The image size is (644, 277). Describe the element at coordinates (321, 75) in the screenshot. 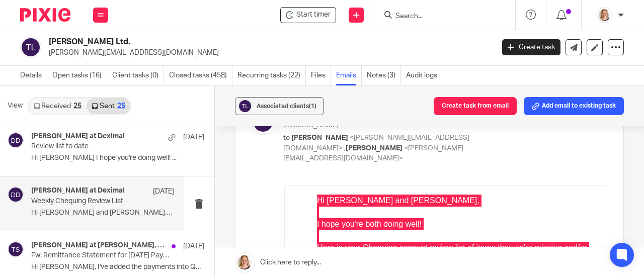

I see `a: Files` at that location.